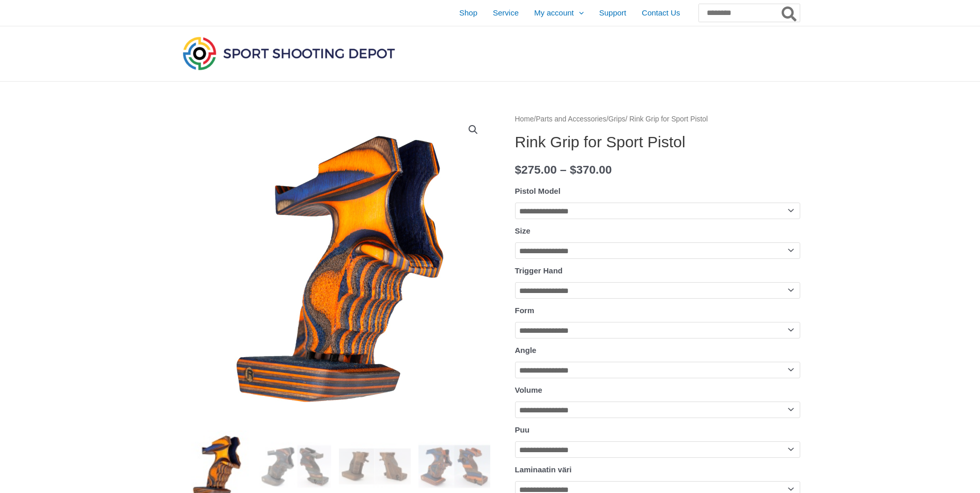  I want to click on label: Form, so click(525, 310).